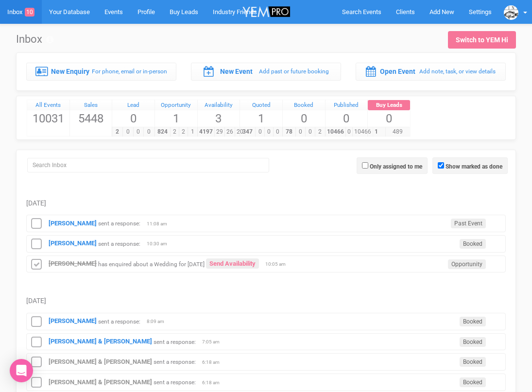 This screenshot has height=392, width=532. What do you see at coordinates (397, 71) in the screenshot?
I see `label: Open Event` at bounding box center [397, 71].